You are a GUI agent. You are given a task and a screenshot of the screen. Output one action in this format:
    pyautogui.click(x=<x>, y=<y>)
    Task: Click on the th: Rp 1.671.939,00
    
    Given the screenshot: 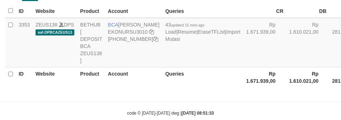 What is the action you would take?
    pyautogui.click(x=265, y=77)
    